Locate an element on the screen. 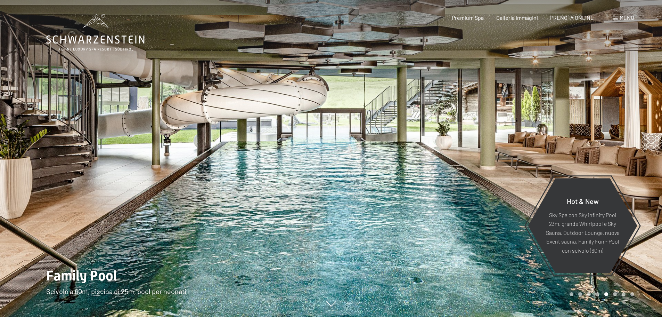  a: Hot & New Sky Spa con Sky infinity Pool 23m, grande Whirlpool e Sky Sauna, Outdoor Lounge, nuova ... is located at coordinates (583, 225).